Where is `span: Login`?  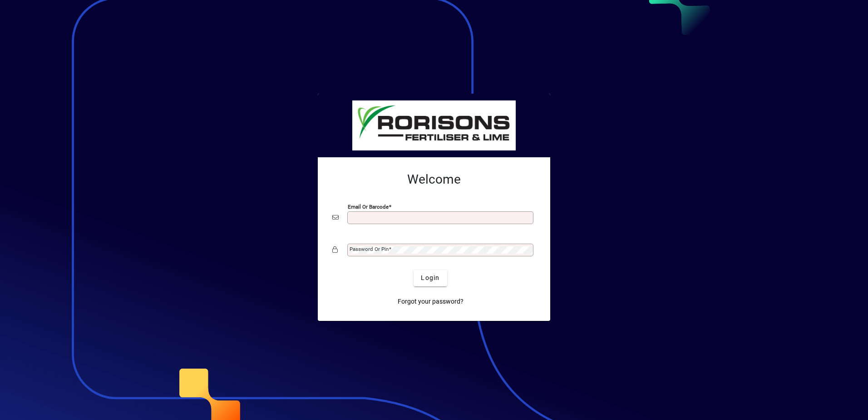
span: Login is located at coordinates (430, 277).